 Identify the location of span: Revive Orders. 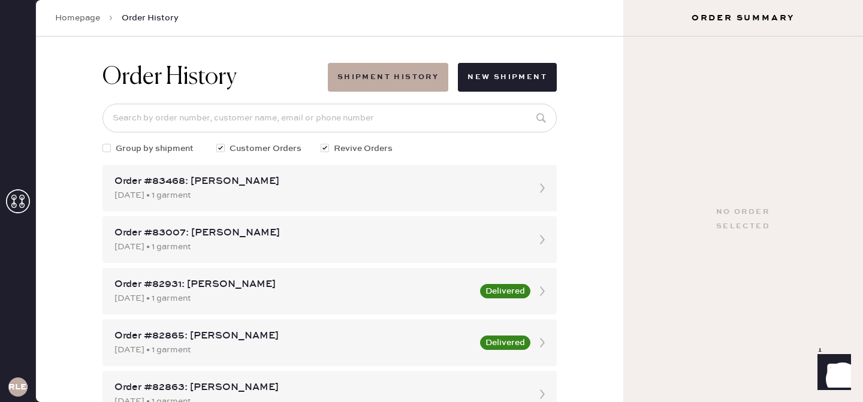
(363, 149).